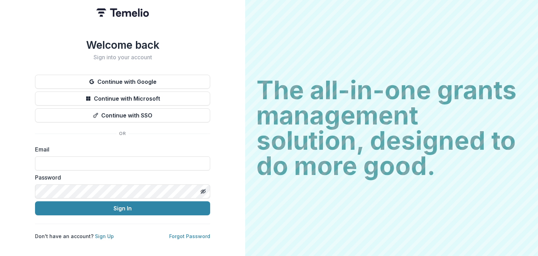 Image resolution: width=538 pixels, height=256 pixels. I want to click on button: Sign In, so click(123, 208).